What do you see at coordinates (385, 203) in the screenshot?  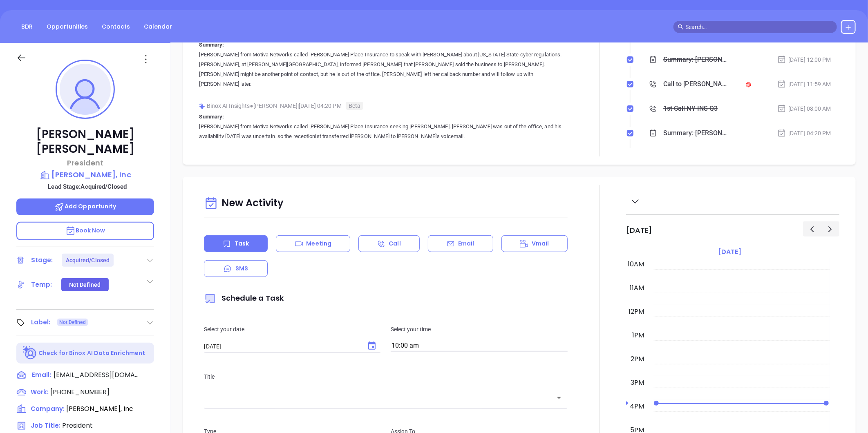 I see `div: New Activity` at bounding box center [385, 203].